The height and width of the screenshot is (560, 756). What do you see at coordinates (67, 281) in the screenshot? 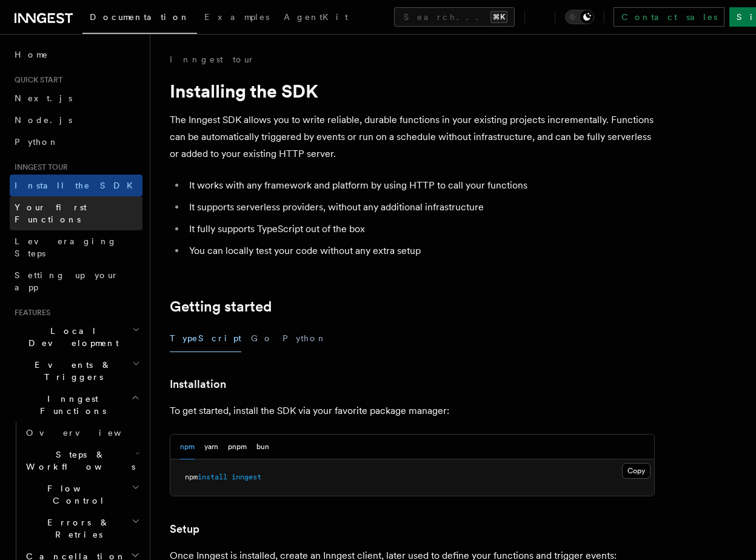
I see `span: Setting up your app` at bounding box center [67, 281].